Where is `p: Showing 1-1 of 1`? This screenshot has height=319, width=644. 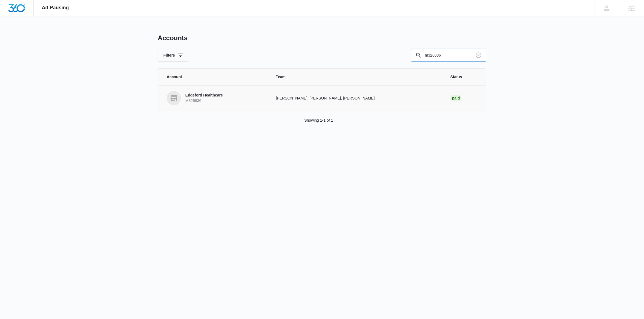
p: Showing 1-1 of 1 is located at coordinates (318, 120).